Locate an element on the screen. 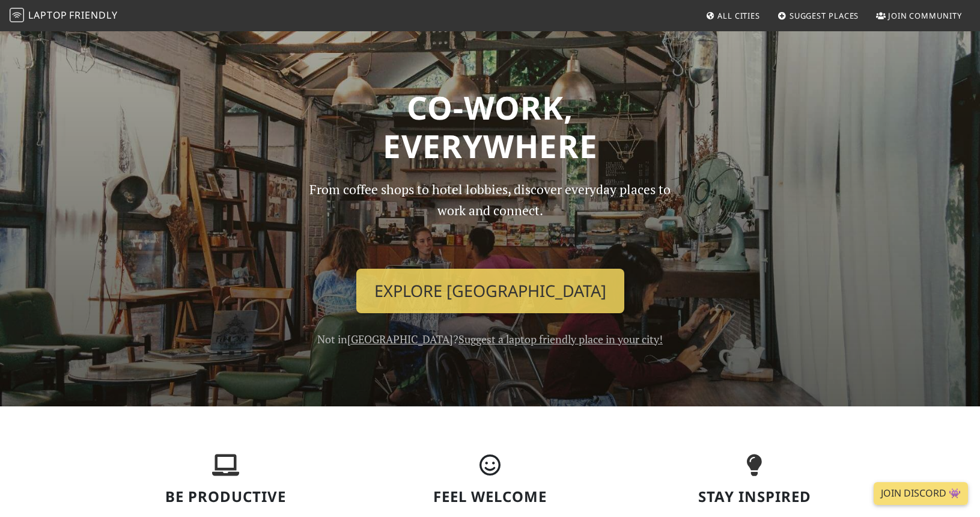 The height and width of the screenshot is (517, 980). h3: Be Productive is located at coordinates (226, 497).